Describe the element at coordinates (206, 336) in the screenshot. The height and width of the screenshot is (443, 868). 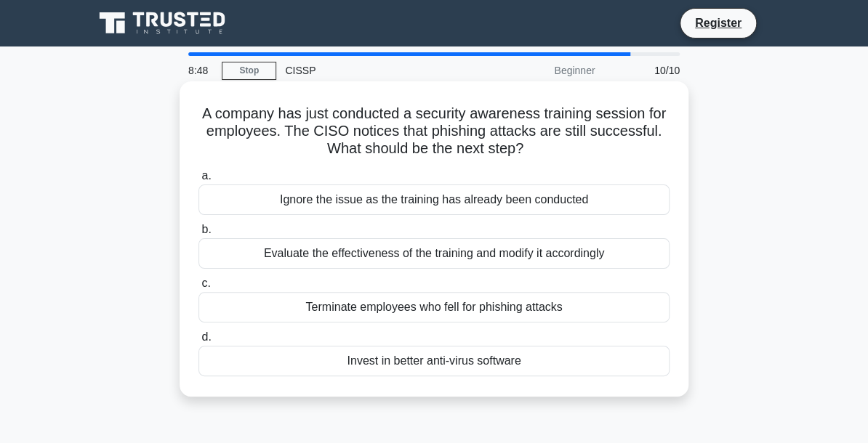
I see `span: d.` at that location.